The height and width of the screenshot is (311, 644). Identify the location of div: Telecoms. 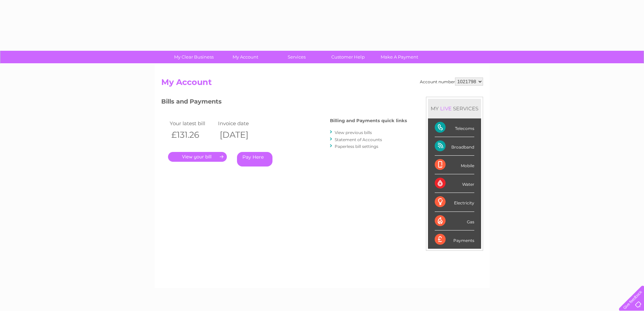
(454, 128).